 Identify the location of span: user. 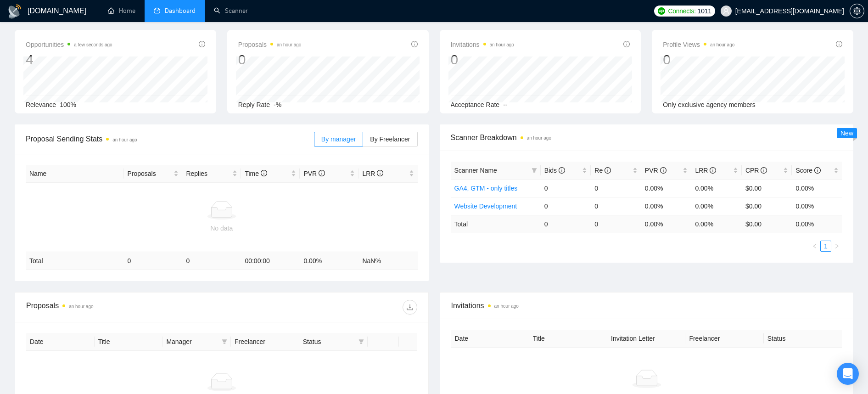
(726, 11).